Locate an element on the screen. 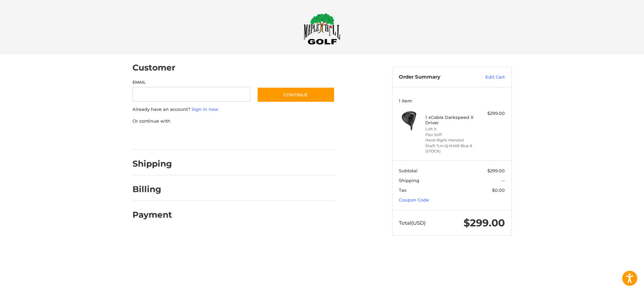 Image resolution: width=644 pixels, height=306 pixels. img: Maple Hill Golf is located at coordinates (322, 29).